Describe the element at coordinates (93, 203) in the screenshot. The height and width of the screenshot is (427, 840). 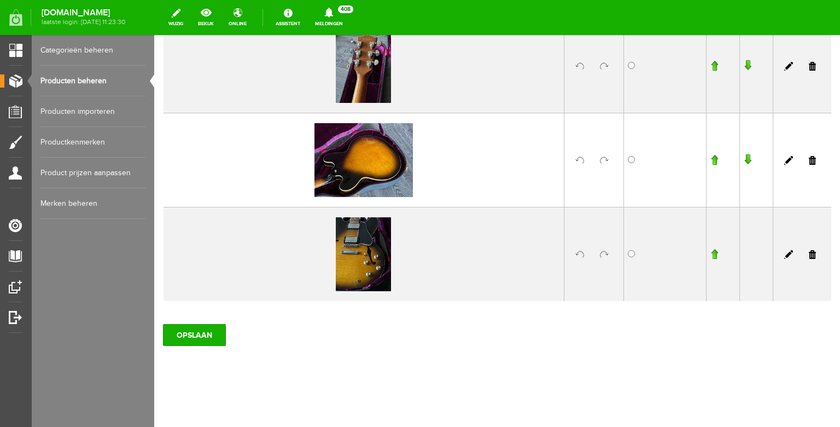
I see `a: Merken beheren` at that location.